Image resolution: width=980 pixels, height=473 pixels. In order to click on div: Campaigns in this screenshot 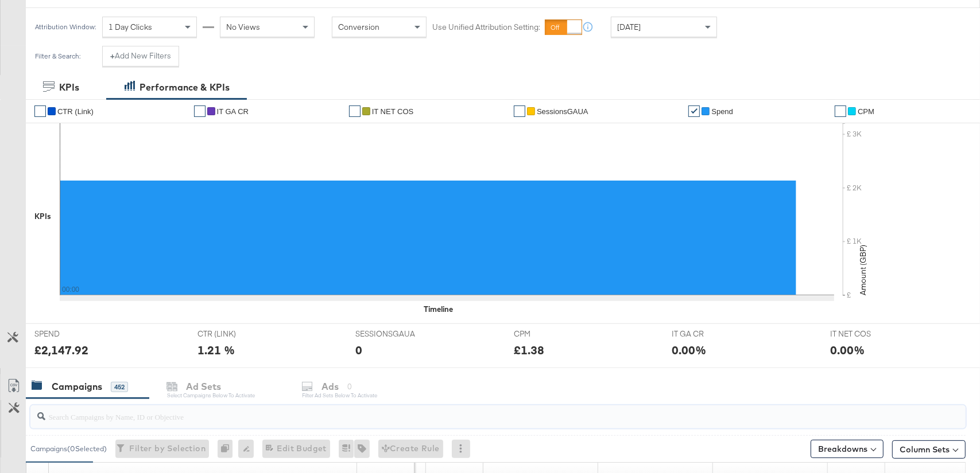, I will do `click(77, 387)`.